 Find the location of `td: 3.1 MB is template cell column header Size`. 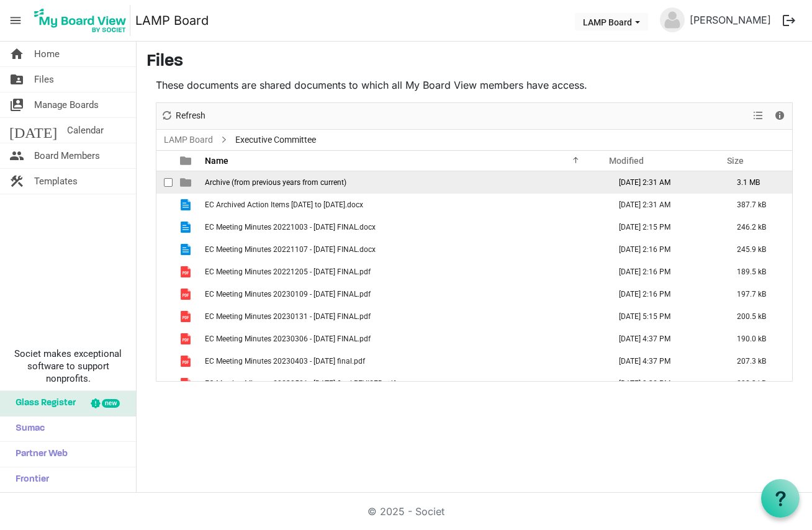

td: 3.1 MB is template cell column header Size is located at coordinates (758, 183).